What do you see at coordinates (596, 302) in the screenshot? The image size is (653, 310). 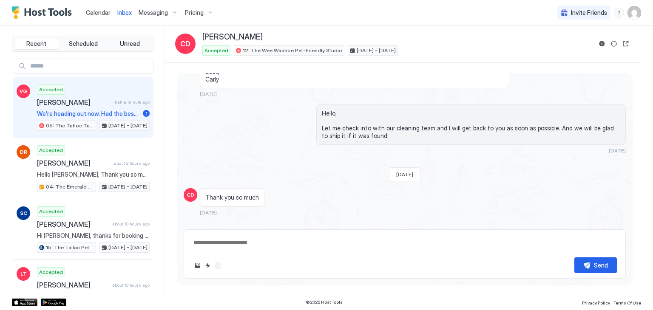 I see `a: Privacy Policy` at bounding box center [596, 302].